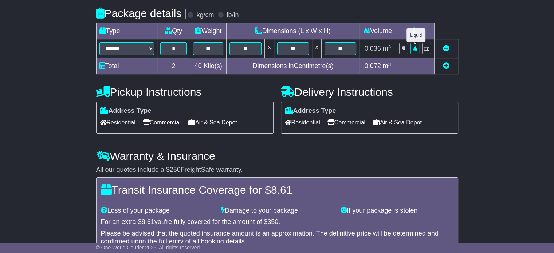 The width and height of the screenshot is (554, 253). Describe the element at coordinates (277, 170) in the screenshot. I see `div: All our quotes include a $ FreightSafe warranty.` at that location.